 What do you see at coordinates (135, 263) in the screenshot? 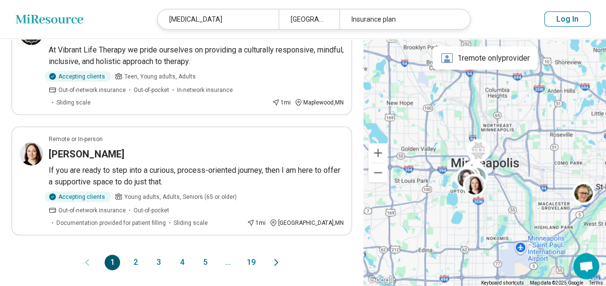
I see `button: 2` at bounding box center [135, 263].